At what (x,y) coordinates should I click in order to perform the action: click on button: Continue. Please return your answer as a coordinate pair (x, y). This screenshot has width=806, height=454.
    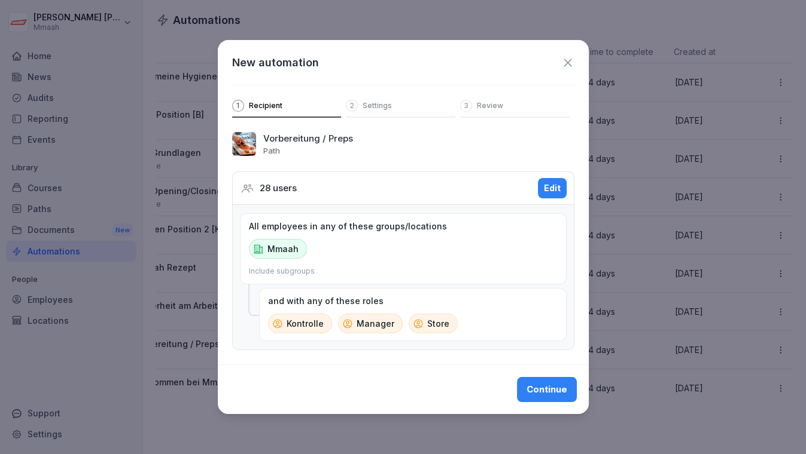
    Looking at the image, I should click on (547, 390).